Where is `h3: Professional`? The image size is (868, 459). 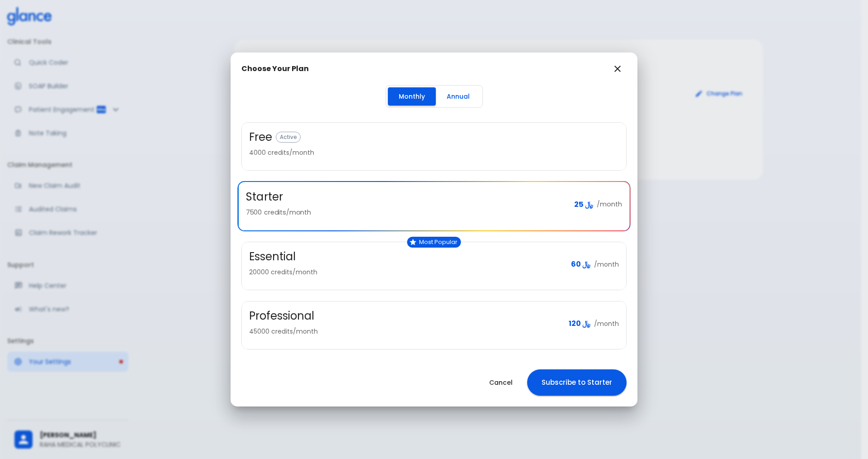 h3: Professional is located at coordinates (282, 316).